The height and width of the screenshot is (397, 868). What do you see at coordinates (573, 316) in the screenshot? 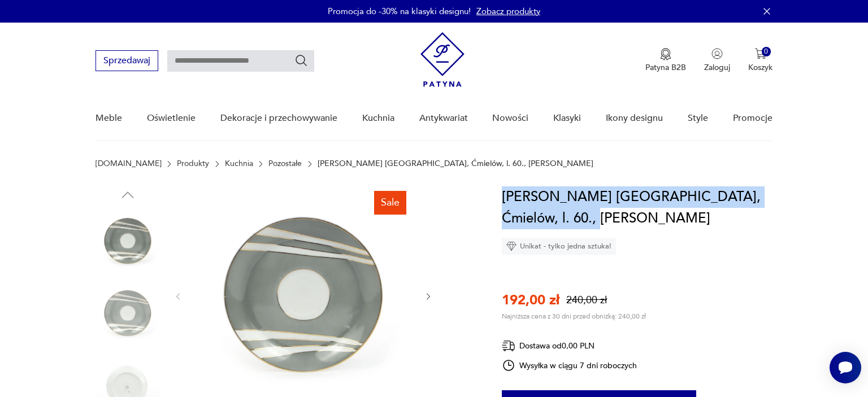
I see `p: Najniższa cena z 30 dni przed obniżką: 240,00 zł` at bounding box center [573, 316].